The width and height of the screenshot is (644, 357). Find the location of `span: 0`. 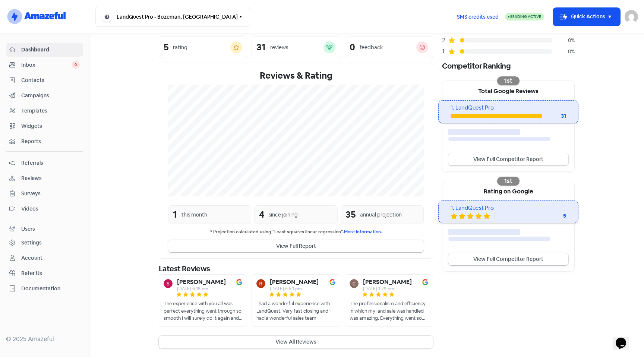

span: 0 is located at coordinates (76, 65).